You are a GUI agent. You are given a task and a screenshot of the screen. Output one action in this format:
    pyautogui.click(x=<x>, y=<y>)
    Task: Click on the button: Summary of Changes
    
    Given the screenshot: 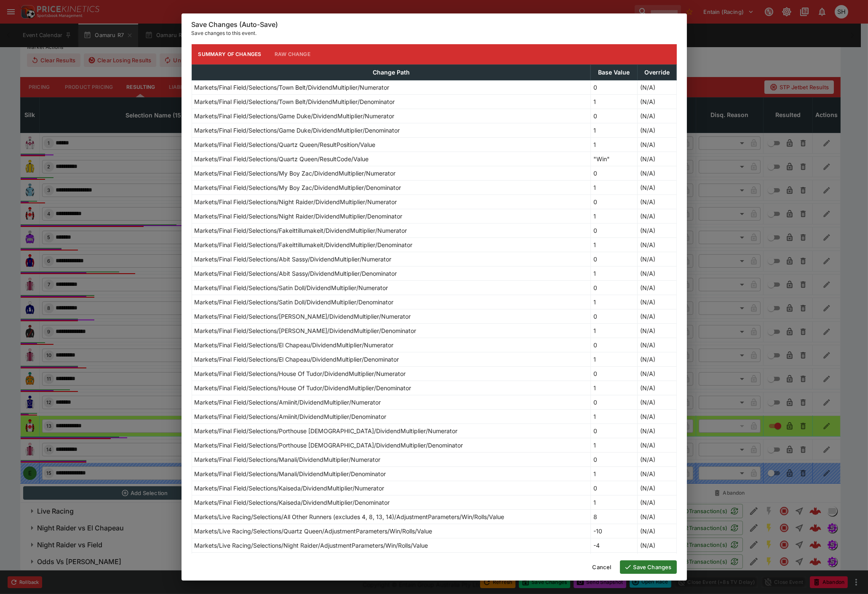 What is the action you would take?
    pyautogui.click(x=230, y=54)
    